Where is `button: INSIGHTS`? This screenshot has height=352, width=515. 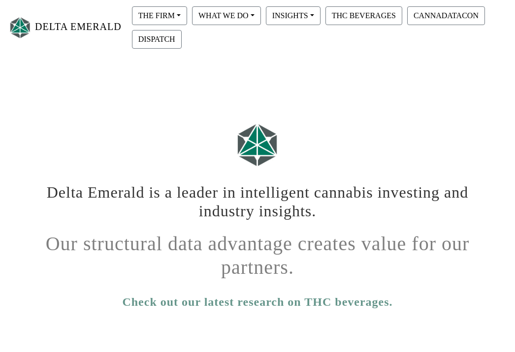
button: INSIGHTS is located at coordinates (293, 16).